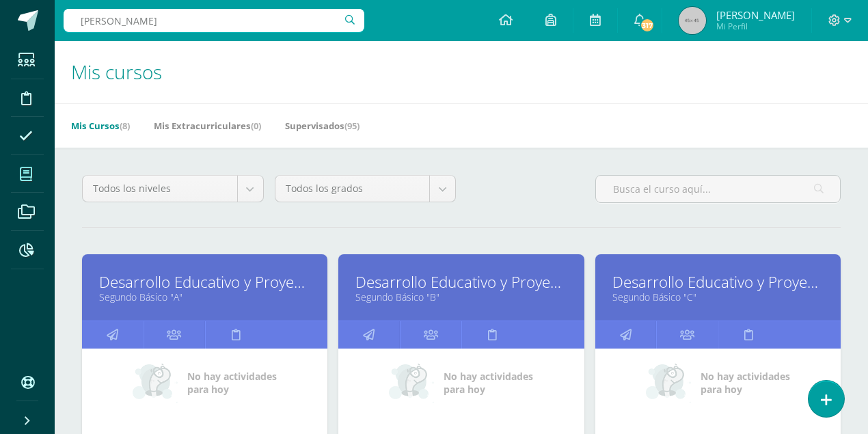 This screenshot has height=434, width=868. I want to click on span: (0), so click(255, 125).